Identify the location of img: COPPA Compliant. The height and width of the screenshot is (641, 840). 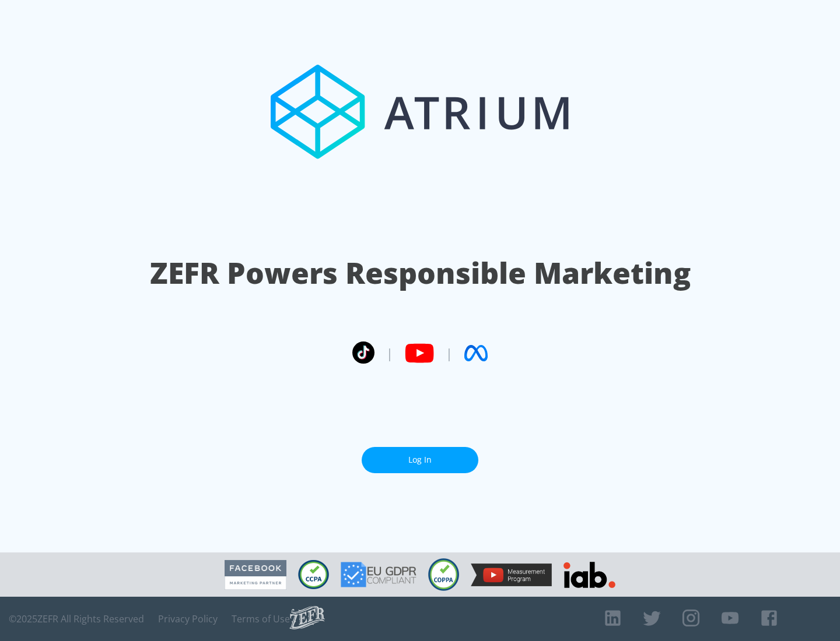
(443, 575).